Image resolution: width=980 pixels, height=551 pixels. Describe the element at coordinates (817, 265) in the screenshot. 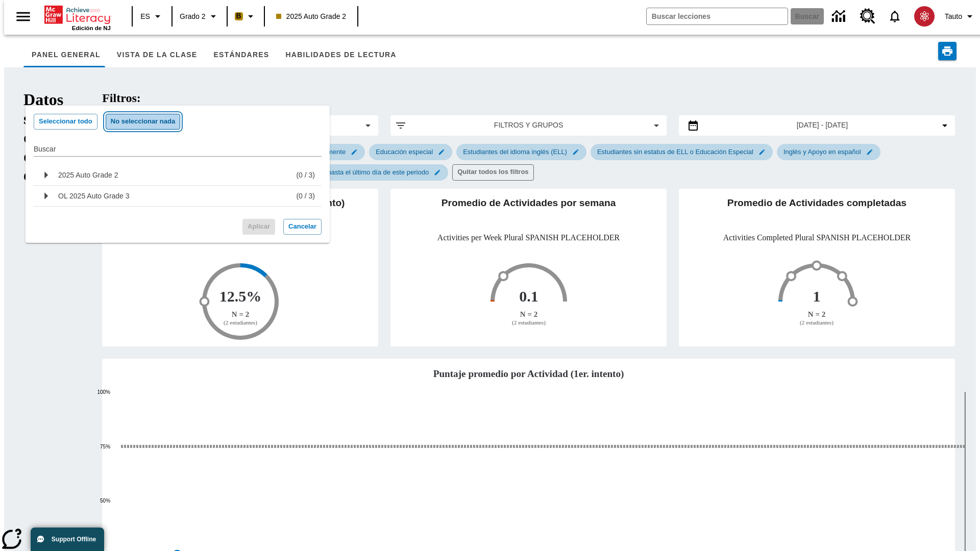

I see `circle: Hito 2, 40 actividades` at that location.